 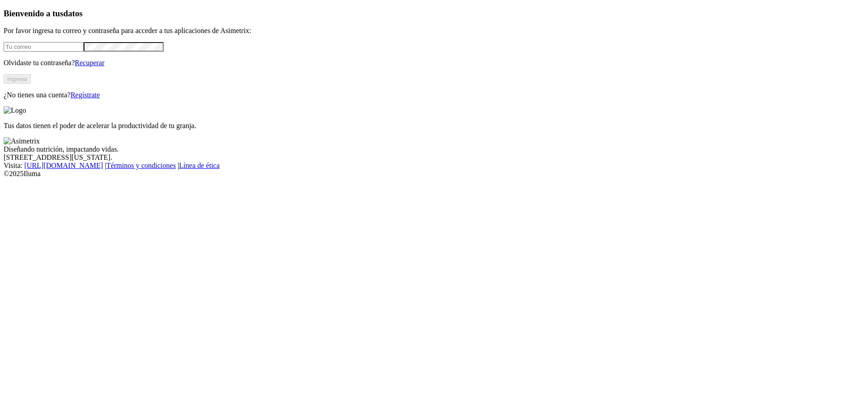 What do you see at coordinates (434, 126) in the screenshot?
I see `p: Tus datos tienen el poder de acelerar la productividad de tu granja.` at bounding box center [434, 126].